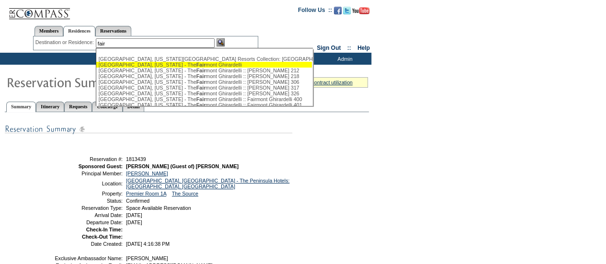 The width and height of the screenshot is (606, 264). What do you see at coordinates (148, 129) in the screenshot?
I see `img: subTtlResSummary.gif` at bounding box center [148, 129].